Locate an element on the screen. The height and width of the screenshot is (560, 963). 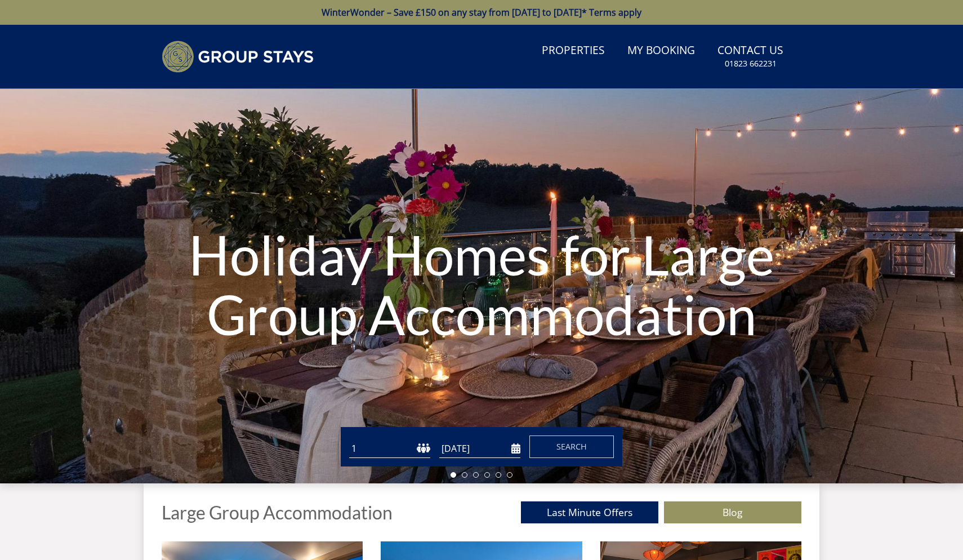
a: Last Minute Offers is located at coordinates (590, 511).